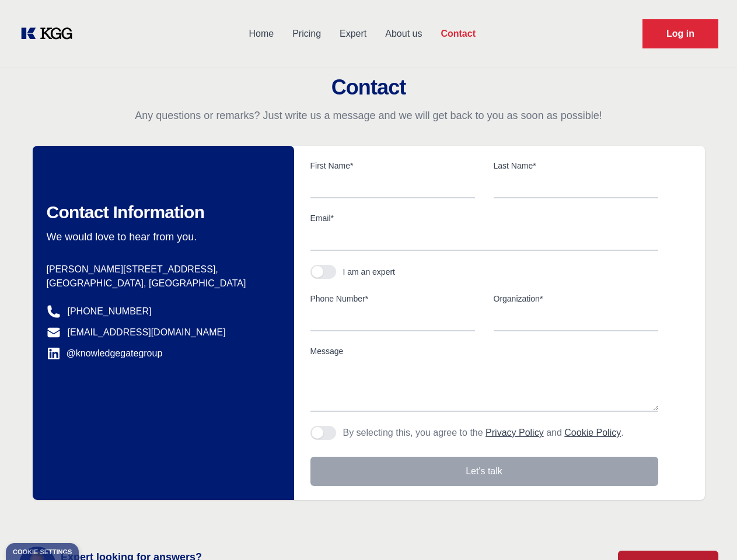 The image size is (737, 560). I want to click on a: Pricing, so click(306, 34).